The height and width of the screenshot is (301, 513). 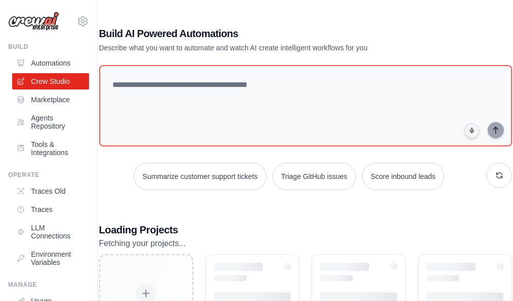 I want to click on a: Marketplace, so click(x=50, y=100).